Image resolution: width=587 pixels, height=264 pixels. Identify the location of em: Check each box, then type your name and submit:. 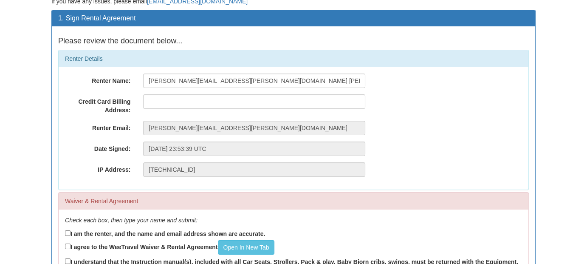
(131, 220).